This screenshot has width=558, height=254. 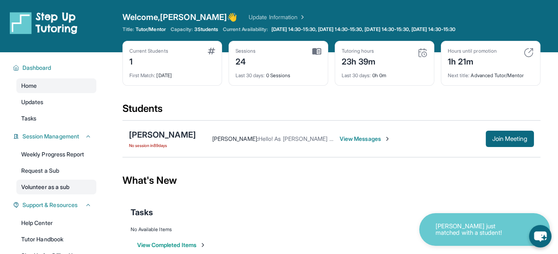 What do you see at coordinates (55, 205) in the screenshot?
I see `button: Support & Resources` at bounding box center [55, 205].